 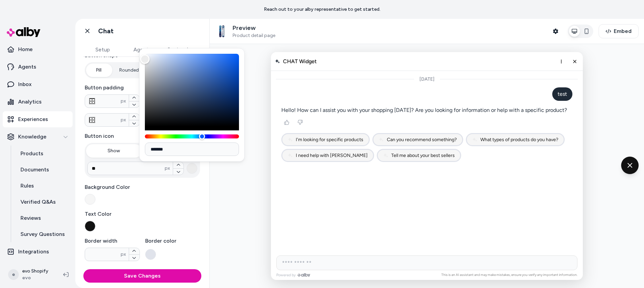 What do you see at coordinates (180, 50) in the screenshot?
I see `button: Customize` at bounding box center [180, 50].